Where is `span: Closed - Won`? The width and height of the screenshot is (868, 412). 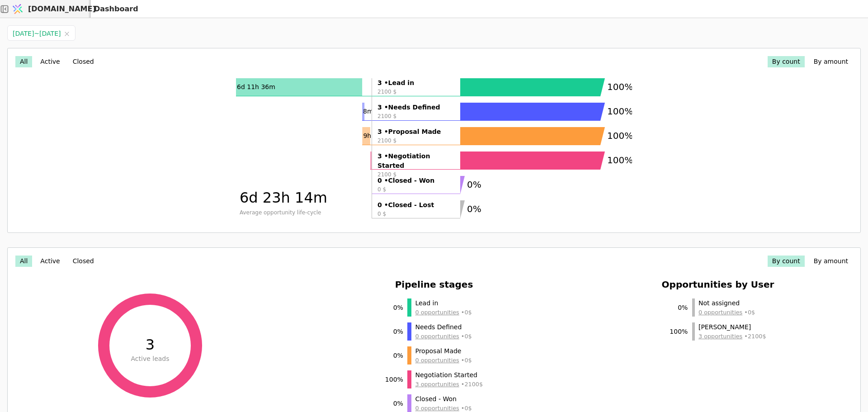
span: Closed - Won is located at coordinates (443, 399).